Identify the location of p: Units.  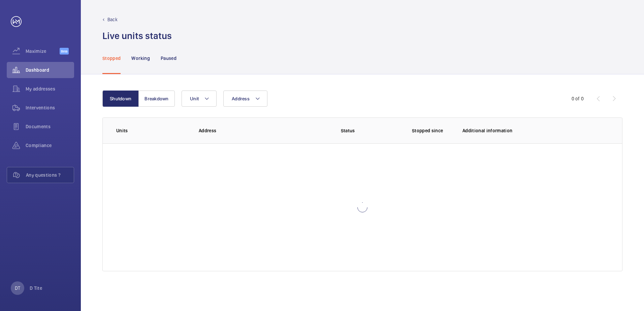
(152, 131).